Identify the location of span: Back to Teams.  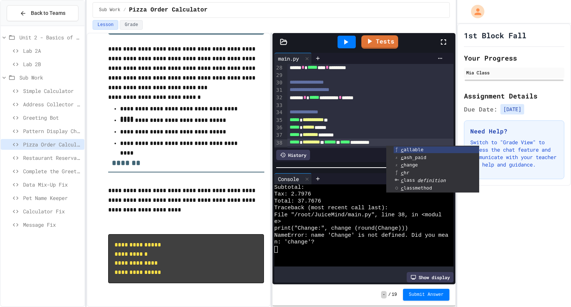
(48, 13).